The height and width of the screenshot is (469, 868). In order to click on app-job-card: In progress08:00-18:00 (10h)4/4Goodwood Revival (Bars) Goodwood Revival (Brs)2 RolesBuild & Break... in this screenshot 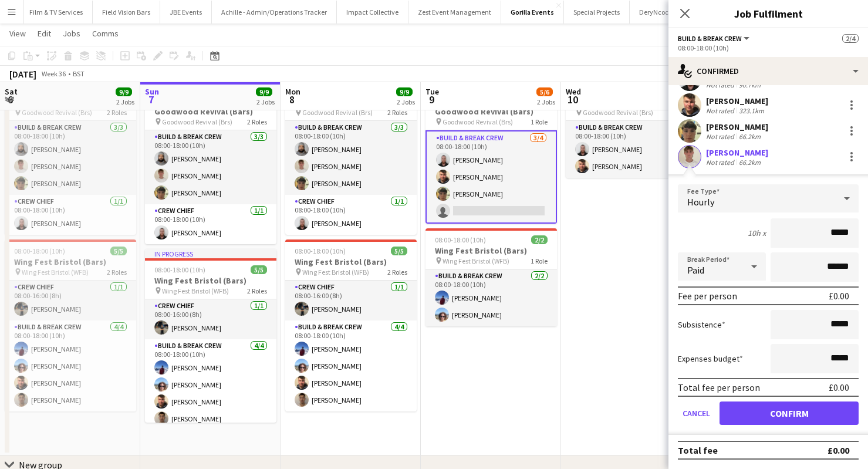, I will do `click(210, 162)`.